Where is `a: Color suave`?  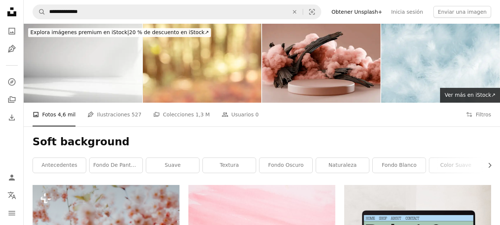 a: Color suave is located at coordinates (455, 165).